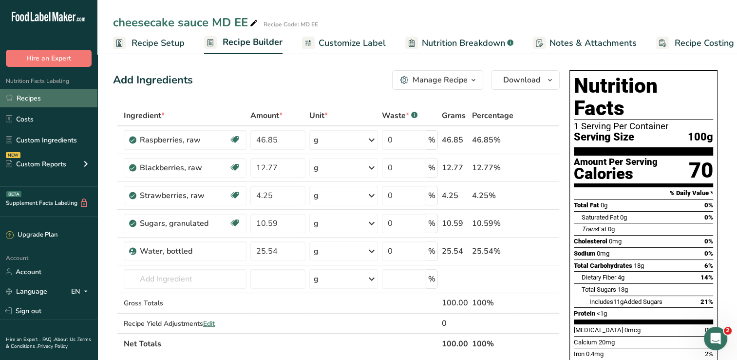 The image size is (737, 360). What do you see at coordinates (144, 115) in the screenshot?
I see `span: Ingredient` at bounding box center [144, 115].